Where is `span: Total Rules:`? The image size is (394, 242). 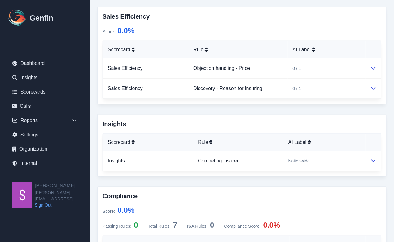
span: Total Rules: is located at coordinates (159, 226).